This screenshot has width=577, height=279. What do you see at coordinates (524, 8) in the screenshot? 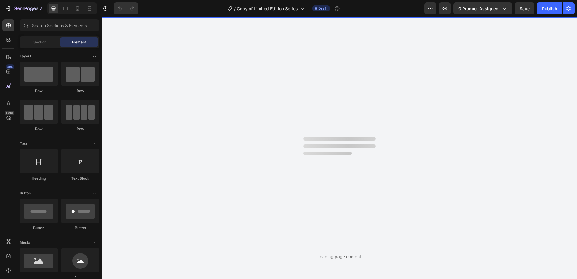
I see `span: Save` at bounding box center [524, 8].